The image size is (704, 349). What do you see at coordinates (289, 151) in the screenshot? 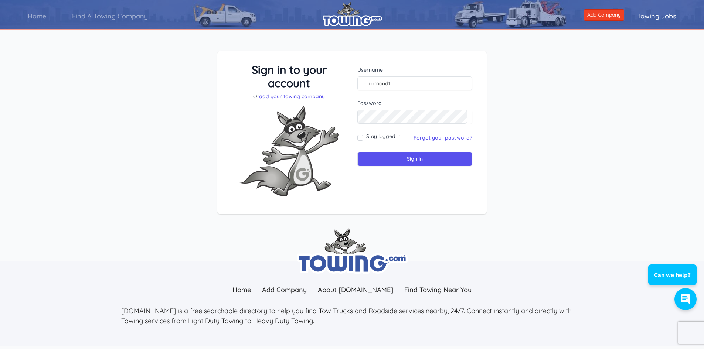
I see `img: Fox-Excited.png` at bounding box center [289, 151].